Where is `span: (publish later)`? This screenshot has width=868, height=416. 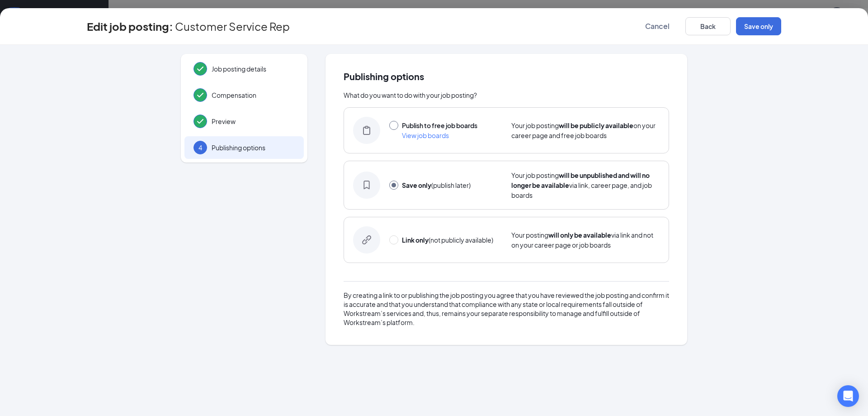 span: (publish later) is located at coordinates (437, 186).